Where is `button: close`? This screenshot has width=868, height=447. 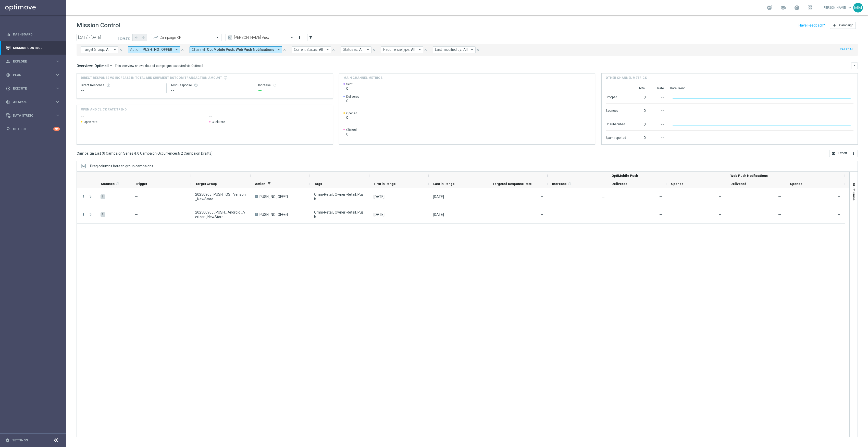
button: close is located at coordinates (478, 49).